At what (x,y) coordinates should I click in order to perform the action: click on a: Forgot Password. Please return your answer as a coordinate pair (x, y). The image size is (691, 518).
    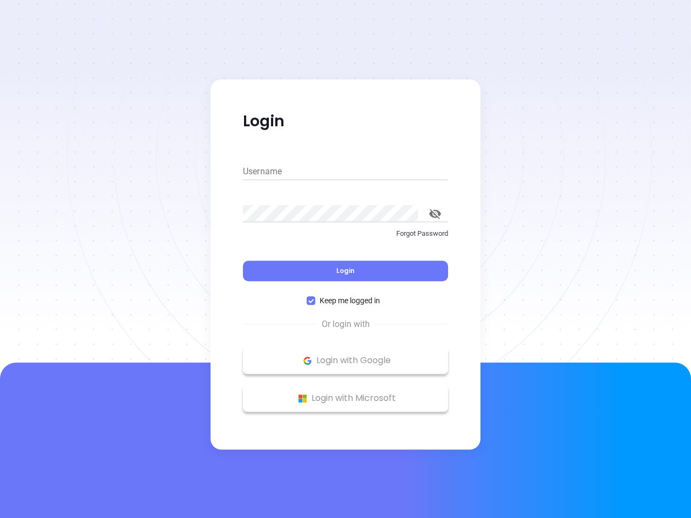
    Looking at the image, I should click on (346, 238).